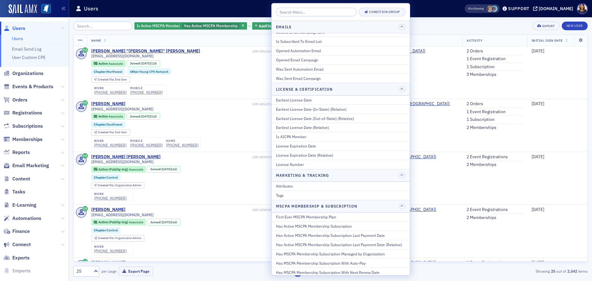 The width and height of the screenshot is (592, 281). I want to click on a: Memberships, so click(23, 139).